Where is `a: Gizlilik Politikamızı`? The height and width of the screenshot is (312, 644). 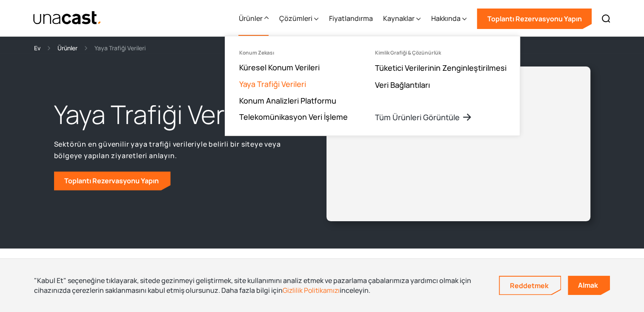 a: Gizlilik Politikamızı is located at coordinates (311, 290).